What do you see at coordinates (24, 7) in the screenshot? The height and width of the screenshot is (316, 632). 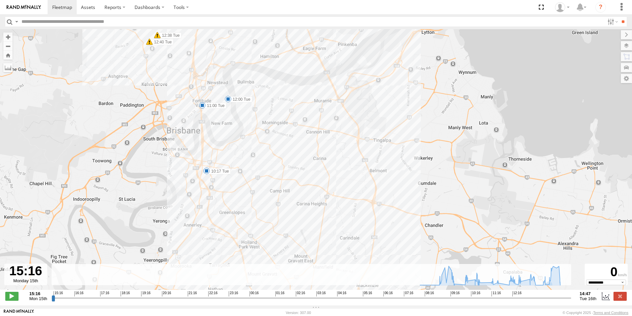 I see `img: rand-logo.svg` at bounding box center [24, 7].